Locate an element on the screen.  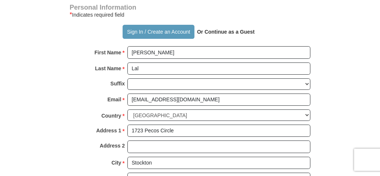
div: Indicates required field is located at coordinates (190, 15).